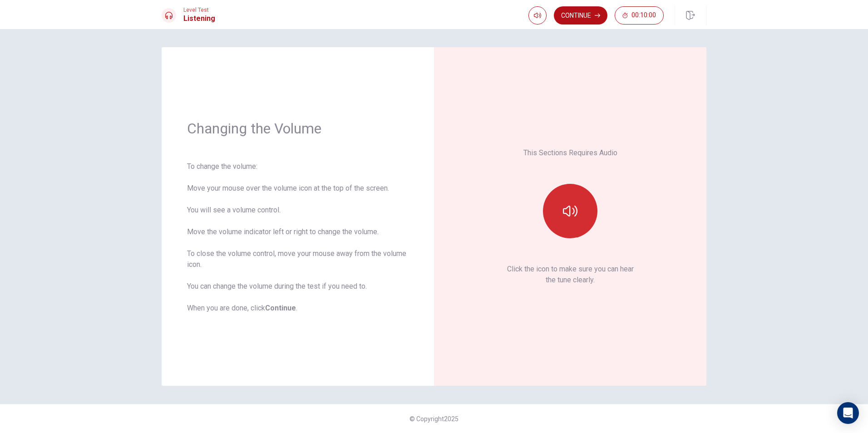 The height and width of the screenshot is (433, 868). I want to click on p: Click the icon to make sure you can hear the tune clearly., so click(570, 275).